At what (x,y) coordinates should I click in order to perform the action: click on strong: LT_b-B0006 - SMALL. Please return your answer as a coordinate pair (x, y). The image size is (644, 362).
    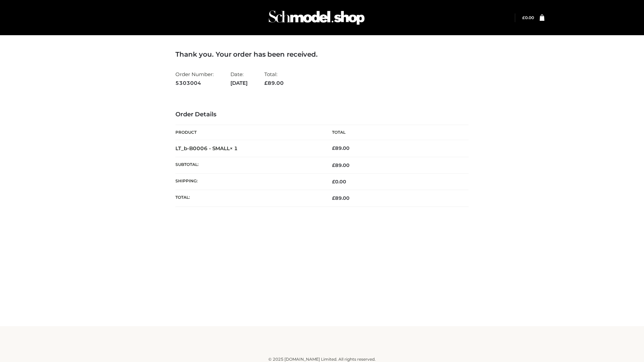
    Looking at the image, I should click on (207, 149).